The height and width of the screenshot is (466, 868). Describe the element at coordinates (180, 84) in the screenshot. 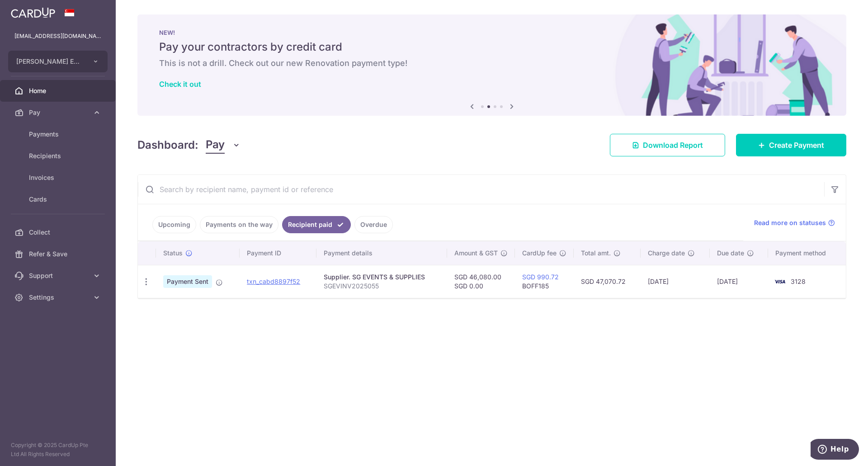

I see `a: Check it out` at that location.